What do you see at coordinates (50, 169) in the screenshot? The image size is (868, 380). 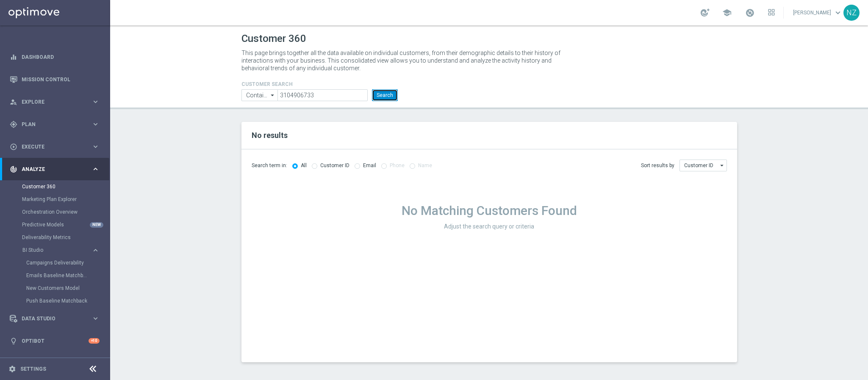 I see `div: Analyze` at bounding box center [50, 169].